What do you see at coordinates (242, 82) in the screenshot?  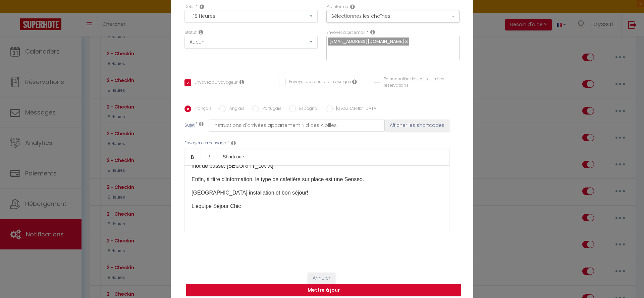 I see `i: Envoyer au voyageur` at bounding box center [242, 82].